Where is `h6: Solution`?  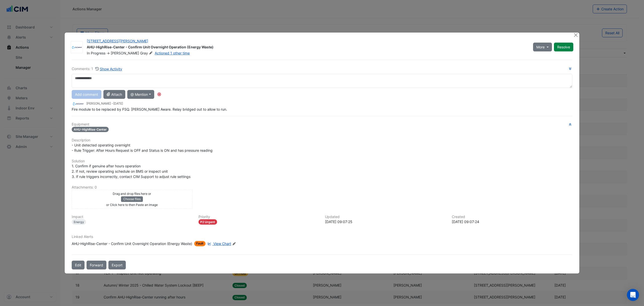
h6: Solution is located at coordinates (322, 161).